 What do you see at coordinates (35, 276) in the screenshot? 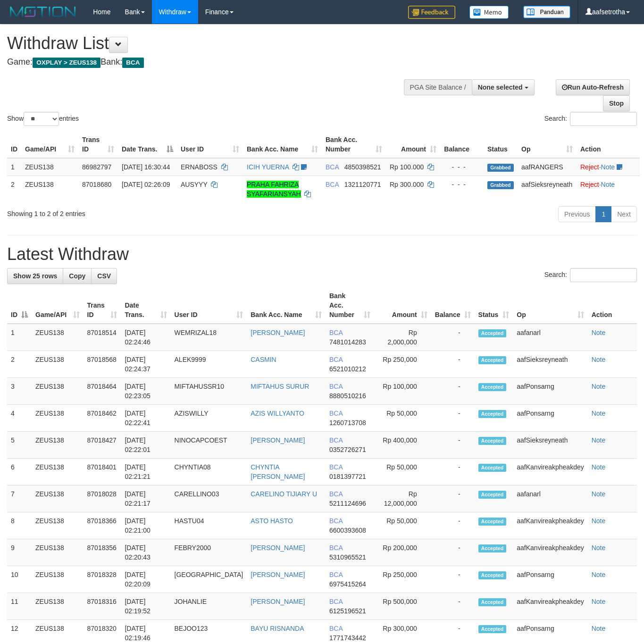
I see `a: Show 25 rows` at bounding box center [35, 276].